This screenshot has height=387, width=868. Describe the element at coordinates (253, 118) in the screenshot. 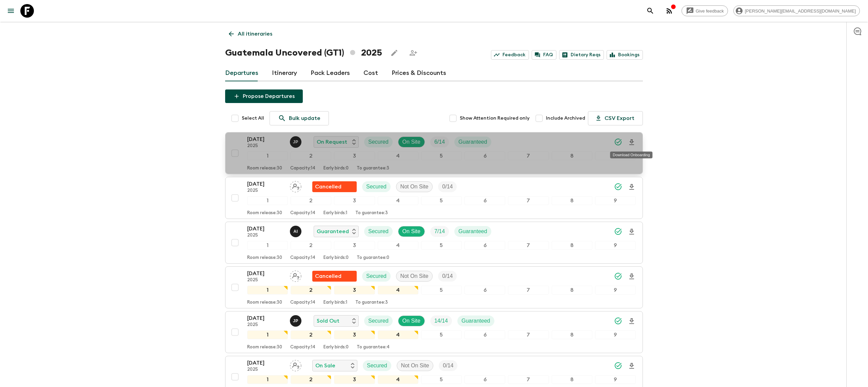

I see `span: Select All` at that location.